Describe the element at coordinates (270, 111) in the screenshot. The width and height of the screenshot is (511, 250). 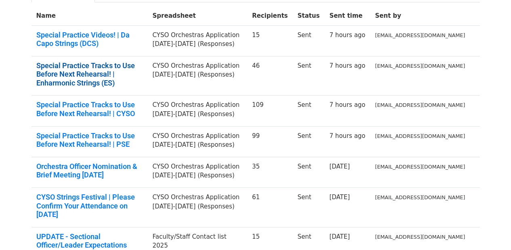
I see `td: 109` at that location.